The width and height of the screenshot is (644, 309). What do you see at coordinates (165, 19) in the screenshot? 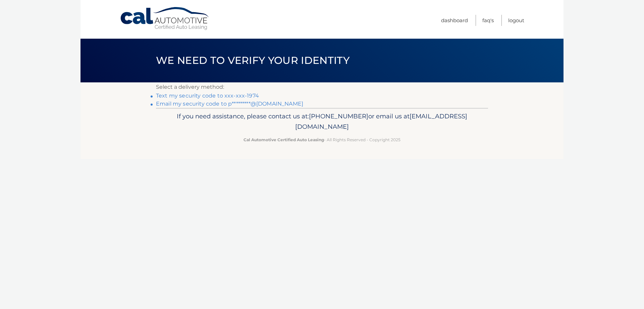
I see `a: Cal Automotive` at bounding box center [165, 19].